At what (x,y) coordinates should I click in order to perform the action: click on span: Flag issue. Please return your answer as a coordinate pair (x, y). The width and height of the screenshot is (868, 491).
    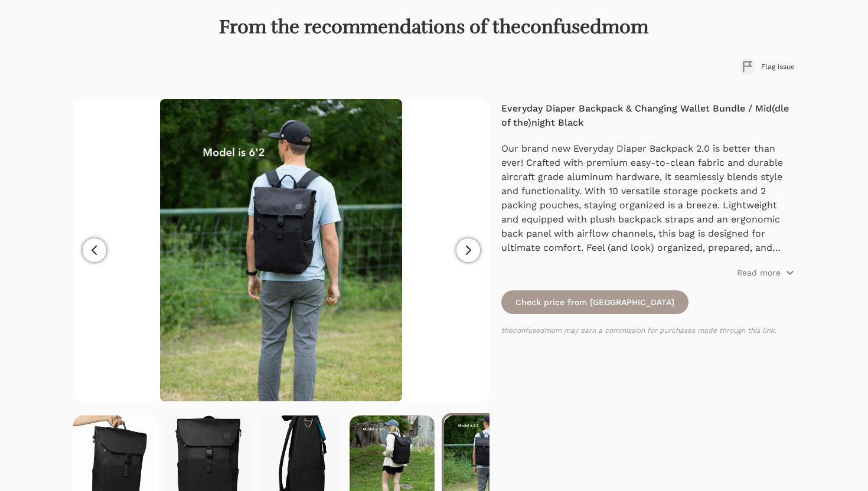
    Looking at the image, I should click on (778, 67).